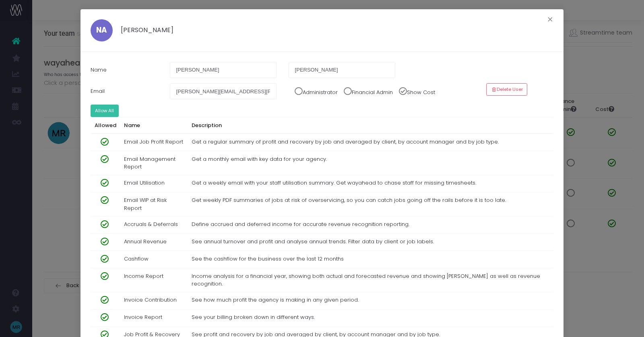  Describe the element at coordinates (370, 259) in the screenshot. I see `td: See the cashflow for the business over the last 12 months` at that location.